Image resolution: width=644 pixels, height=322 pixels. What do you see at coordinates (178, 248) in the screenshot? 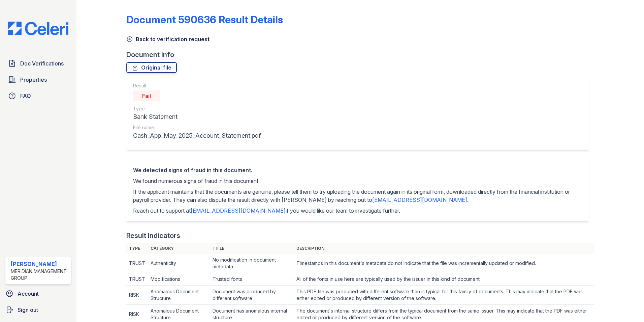
I see `th: Category` at bounding box center [178, 248].